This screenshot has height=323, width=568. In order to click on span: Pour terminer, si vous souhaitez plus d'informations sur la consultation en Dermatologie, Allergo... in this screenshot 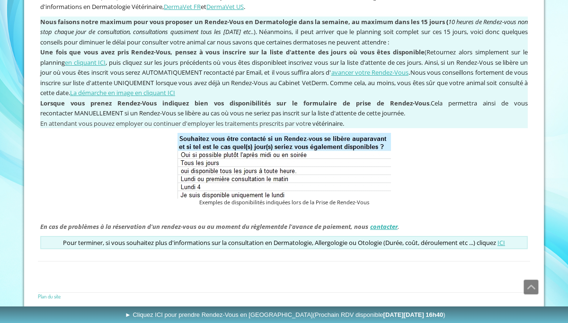, I will do `click(280, 243)`.